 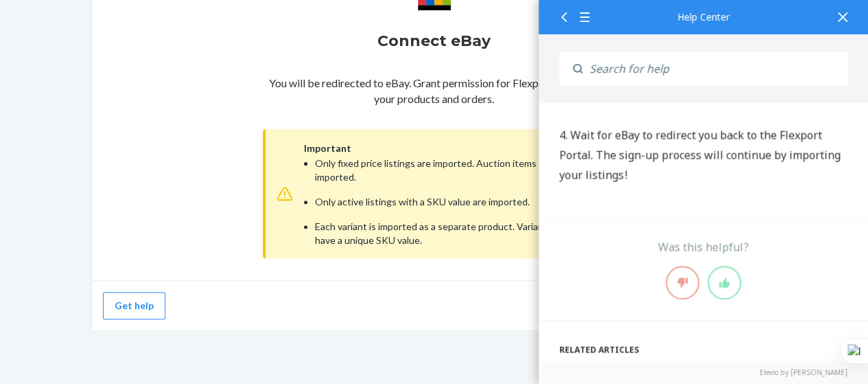 I want to click on h2: Connect eBay, so click(x=434, y=42).